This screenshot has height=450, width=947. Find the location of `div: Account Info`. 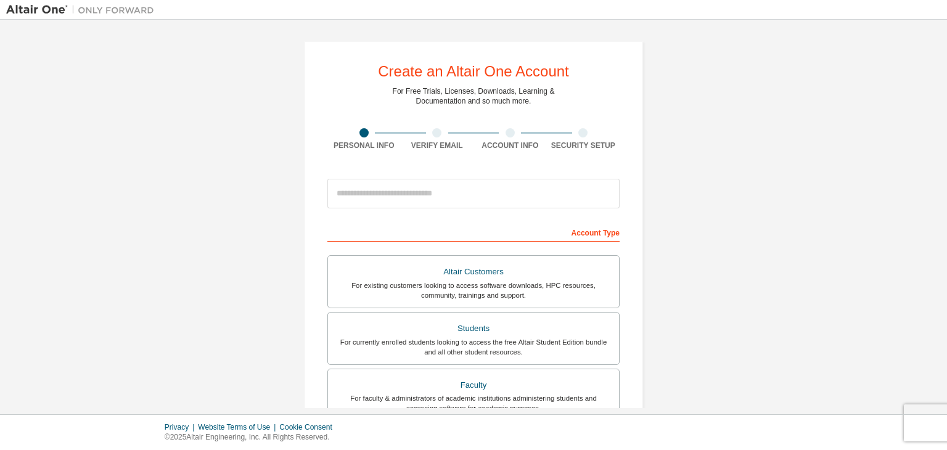

div: Account Info is located at coordinates (510, 145).